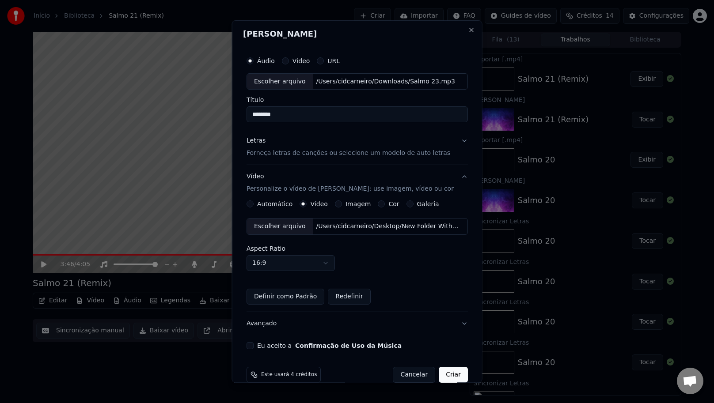  I want to click on label: Título, so click(357, 100).